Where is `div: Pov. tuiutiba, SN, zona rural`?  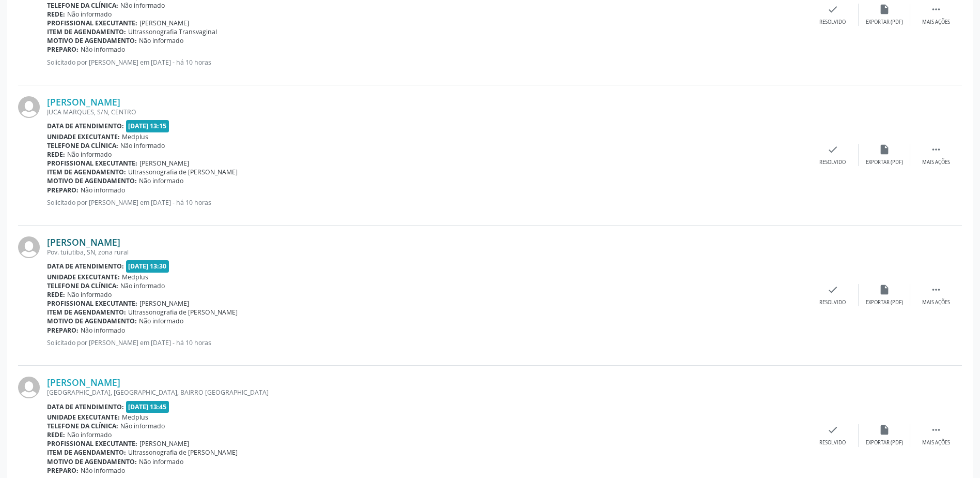
div: Pov. tuiutiba, SN, zona rural is located at coordinates (427, 251).